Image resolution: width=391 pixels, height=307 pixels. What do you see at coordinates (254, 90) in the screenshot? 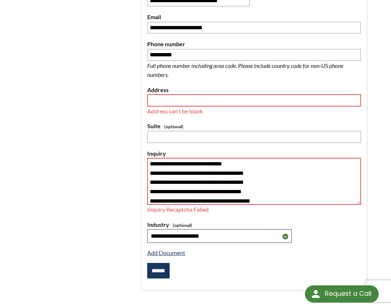
I see `label: Address` at bounding box center [254, 90].